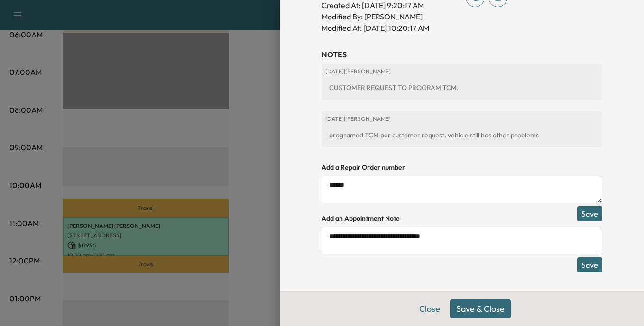 Image resolution: width=644 pixels, height=326 pixels. Describe the element at coordinates (462, 167) in the screenshot. I see `h4: Add a Repair Order number` at that location.